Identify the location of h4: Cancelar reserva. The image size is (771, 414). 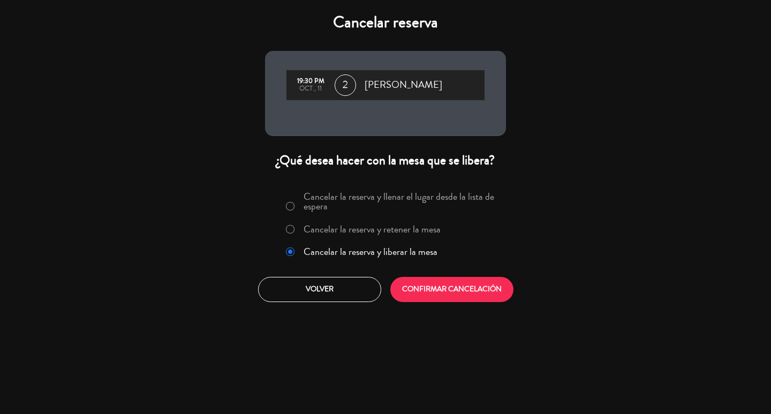
(386, 23).